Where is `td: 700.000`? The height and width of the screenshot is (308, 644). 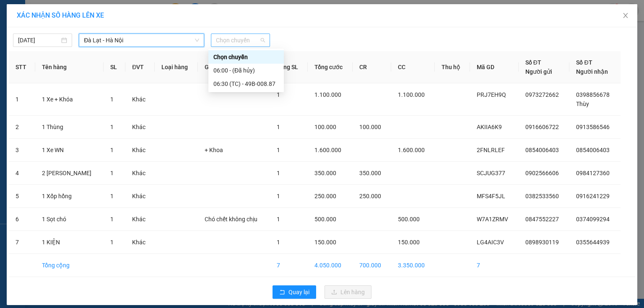
td: 700.000 is located at coordinates (371, 266).